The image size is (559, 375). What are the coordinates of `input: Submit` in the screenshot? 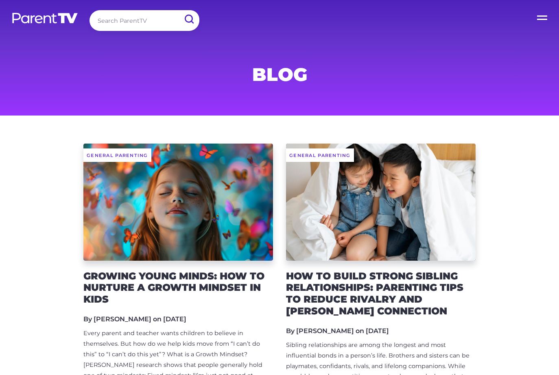 It's located at (189, 19).